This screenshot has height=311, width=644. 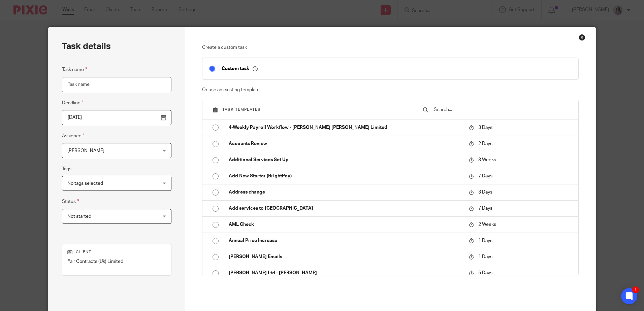 What do you see at coordinates (488, 160) in the screenshot?
I see `span: 3 Weeks` at bounding box center [488, 160].